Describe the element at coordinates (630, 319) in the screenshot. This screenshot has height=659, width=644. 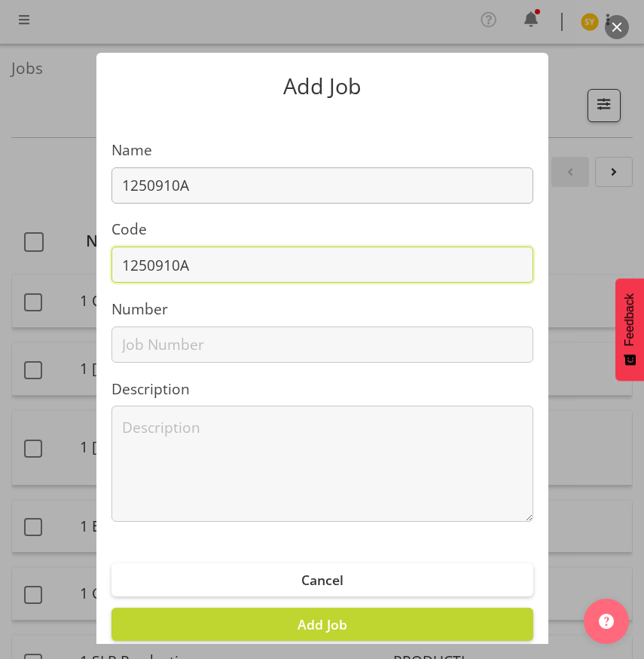
I see `span: Feedback` at that location.